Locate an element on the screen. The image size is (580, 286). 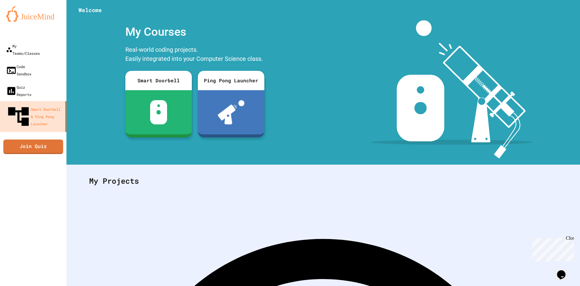
div: Smart Doorbell & Ping Pong Launcher is located at coordinates (34, 116).